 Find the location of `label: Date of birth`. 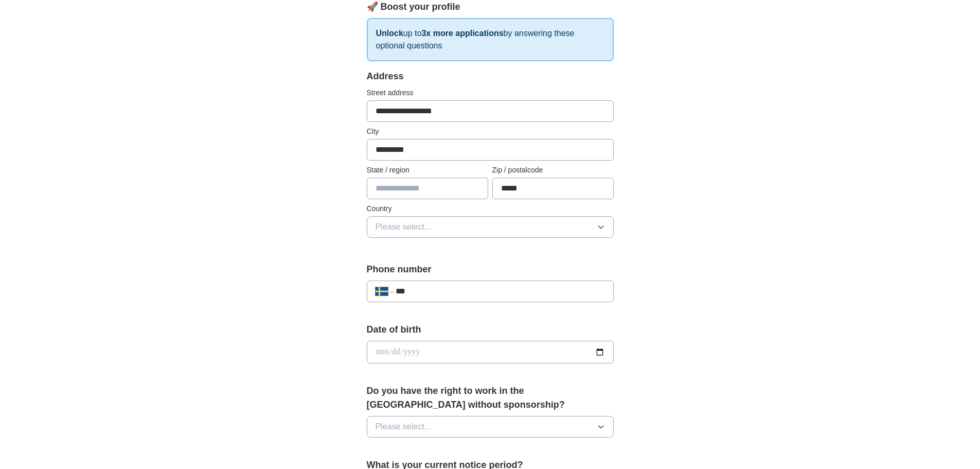

label: Date of birth is located at coordinates (490, 329).